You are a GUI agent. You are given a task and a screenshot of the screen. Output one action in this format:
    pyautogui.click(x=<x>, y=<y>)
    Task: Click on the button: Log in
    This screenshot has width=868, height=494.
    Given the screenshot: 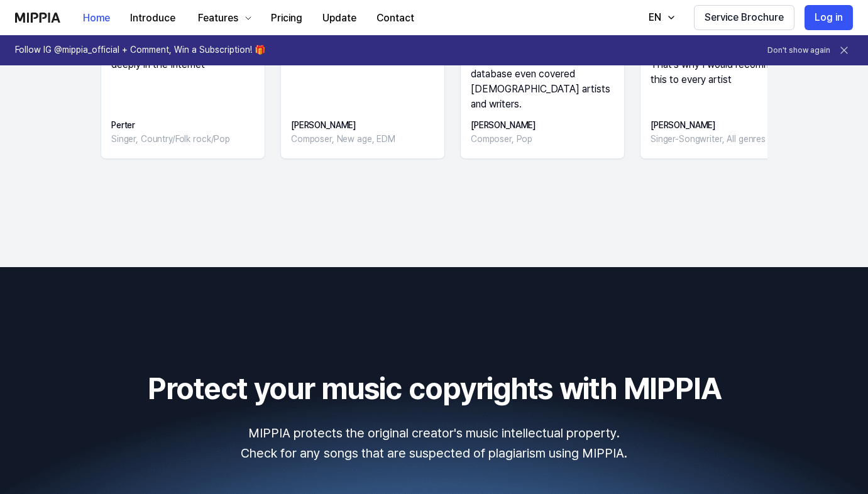 What is the action you would take?
    pyautogui.click(x=828, y=17)
    